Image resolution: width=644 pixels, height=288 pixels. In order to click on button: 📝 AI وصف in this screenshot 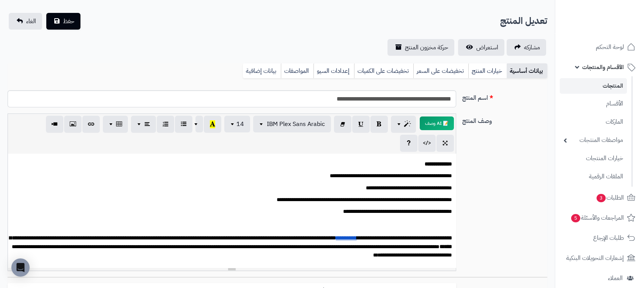, I will do `click(437, 123)`.